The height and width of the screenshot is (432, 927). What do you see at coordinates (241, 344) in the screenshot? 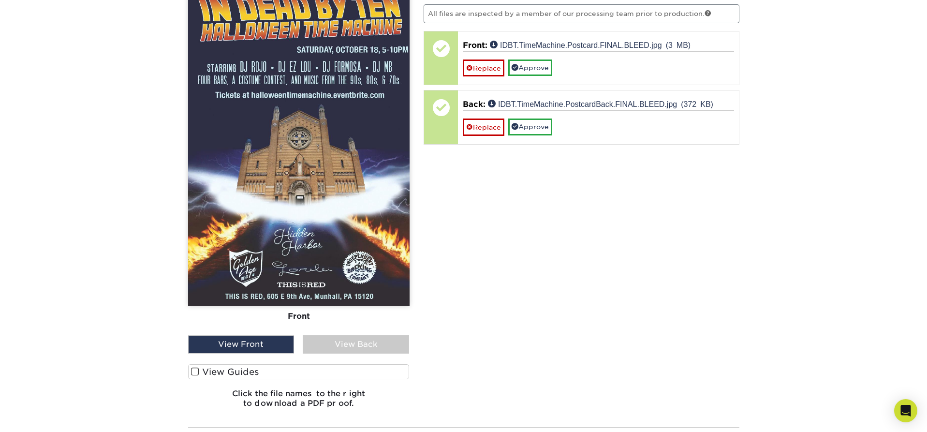
I see `div: View Front` at bounding box center [241, 344].